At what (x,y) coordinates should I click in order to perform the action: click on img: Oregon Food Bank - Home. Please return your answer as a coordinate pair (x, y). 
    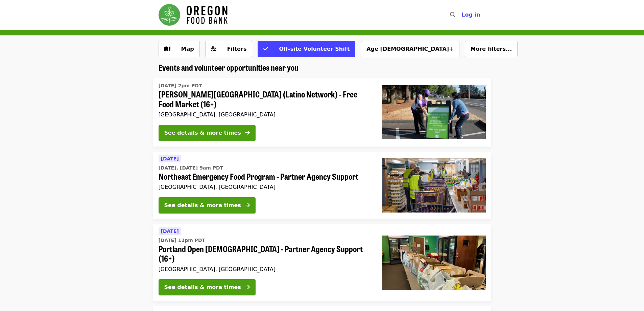
    Looking at the image, I should click on (193, 15).